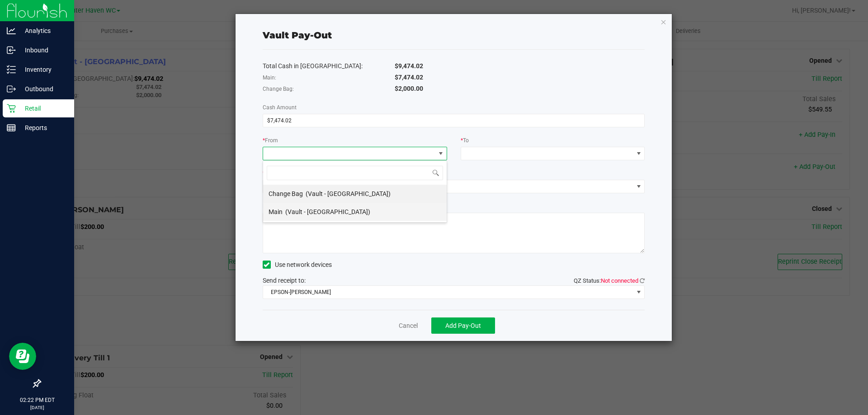 The height and width of the screenshot is (415, 868). I want to click on p: Reports, so click(43, 128).